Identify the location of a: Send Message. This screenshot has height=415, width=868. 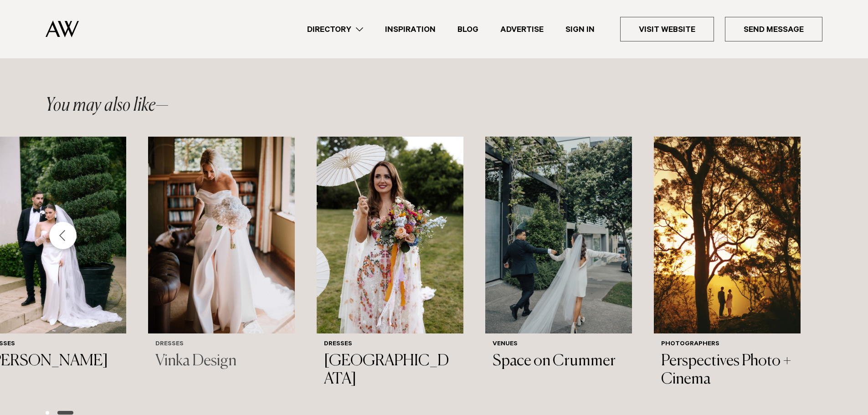
(774, 29).